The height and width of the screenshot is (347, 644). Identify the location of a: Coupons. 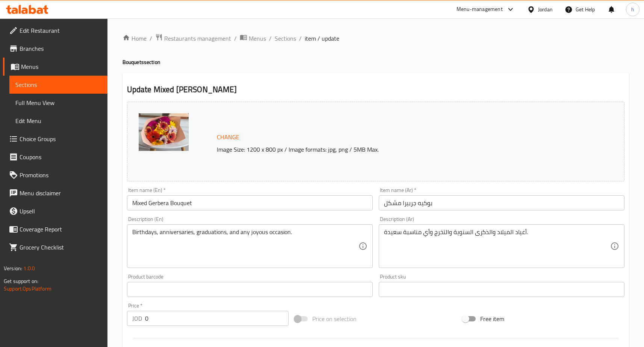
(55, 157).